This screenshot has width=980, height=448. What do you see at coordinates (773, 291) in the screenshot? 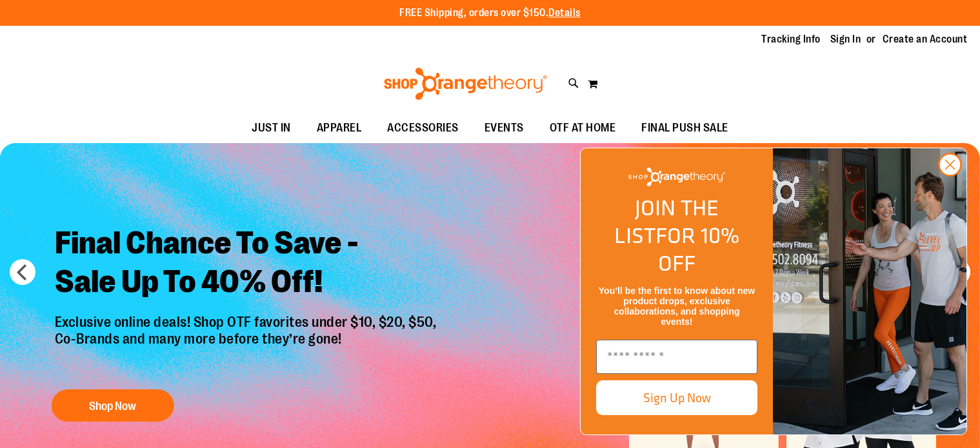
I see `div: FLYOUT Form` at bounding box center [773, 291].